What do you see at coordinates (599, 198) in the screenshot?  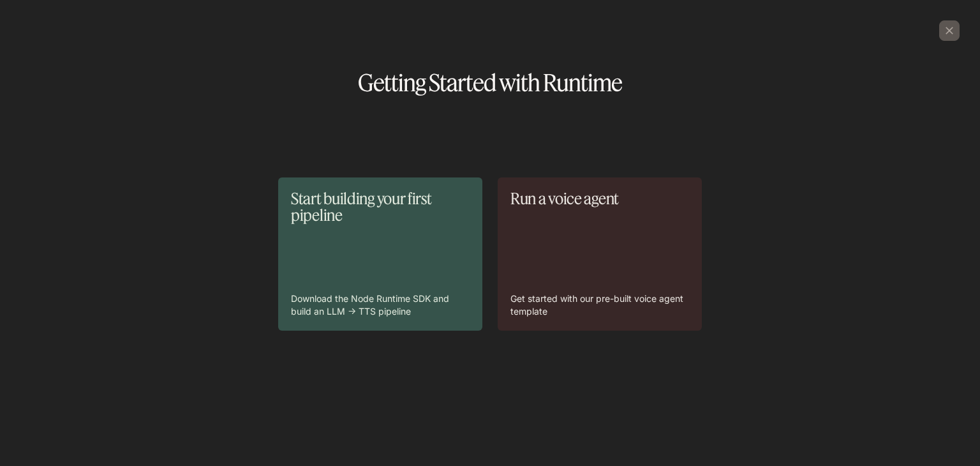 I see `p: Run a voice agent` at bounding box center [599, 198].